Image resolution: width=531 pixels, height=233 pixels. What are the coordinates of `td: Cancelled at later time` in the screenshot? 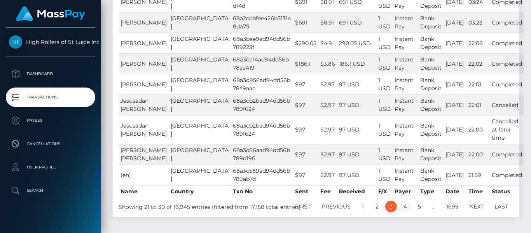 It's located at (507, 129).